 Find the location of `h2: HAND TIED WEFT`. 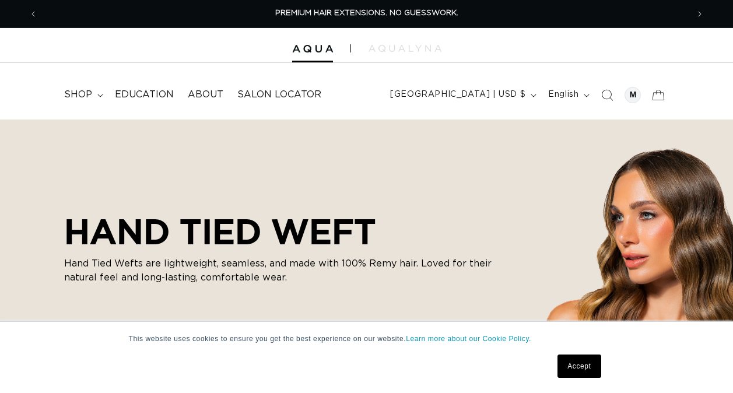

h2: HAND TIED WEFT is located at coordinates (286, 231).